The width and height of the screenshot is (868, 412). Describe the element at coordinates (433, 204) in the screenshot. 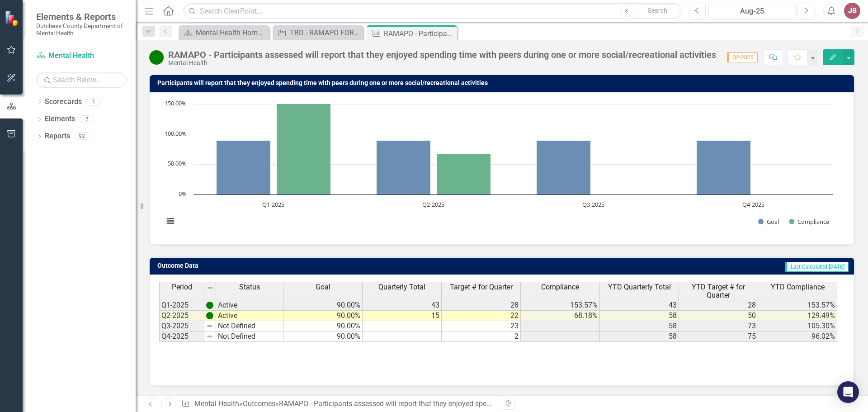

I see `text: Q2-2025` at that location.